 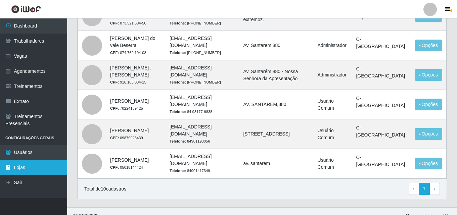 I want to click on nav: pagination, so click(x=424, y=189).